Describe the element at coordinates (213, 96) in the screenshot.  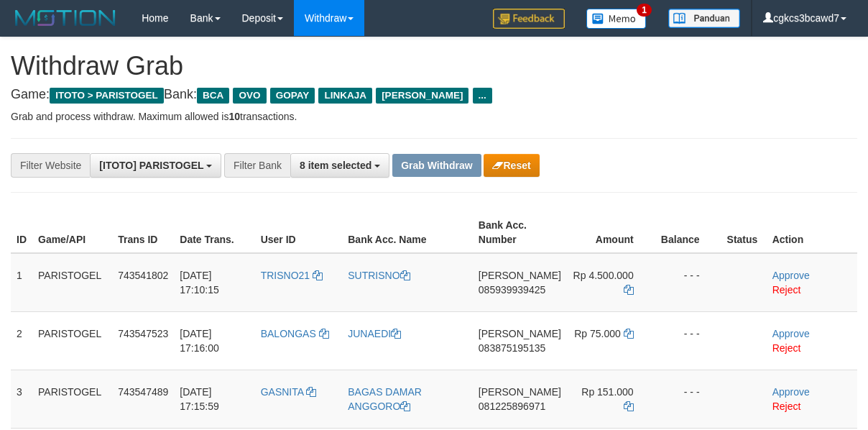
I see `span: BCA` at that location.